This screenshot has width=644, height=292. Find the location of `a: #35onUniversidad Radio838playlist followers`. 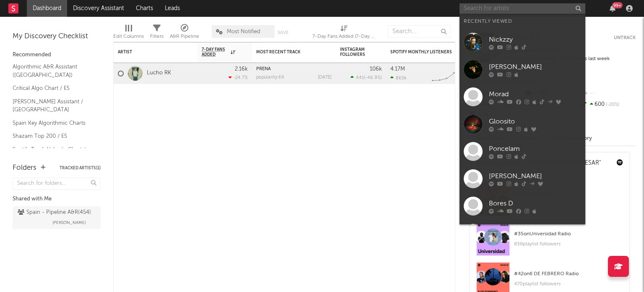

a: #35onUniversidad Radio838playlist followers is located at coordinates (549, 242).